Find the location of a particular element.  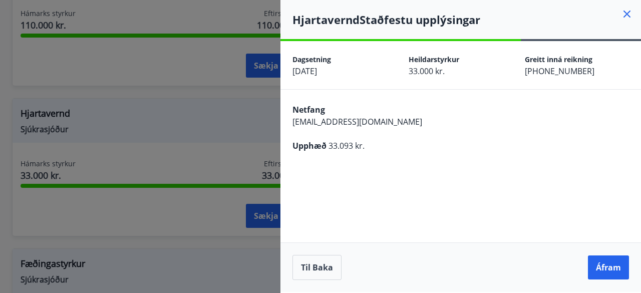

span: Netfang is located at coordinates (309, 110).